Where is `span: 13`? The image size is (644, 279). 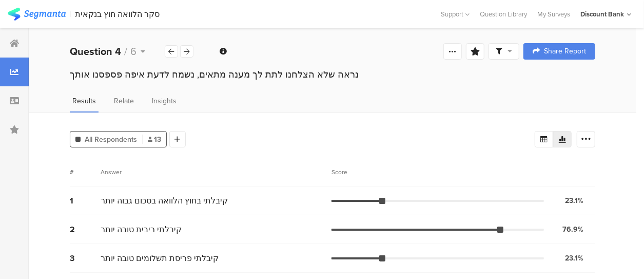
span: 13 is located at coordinates (154, 140).